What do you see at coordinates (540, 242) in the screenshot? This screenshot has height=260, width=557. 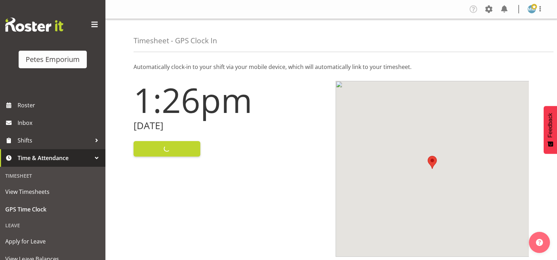 I see `img: help-xxl-2.png` at bounding box center [540, 242].